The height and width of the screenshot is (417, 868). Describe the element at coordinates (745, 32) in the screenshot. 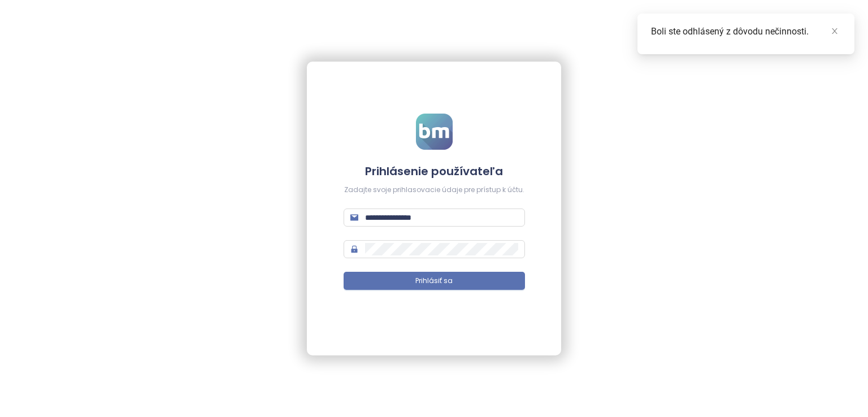

I see `div: Boli ste odhlásený z dôvodu nečinnosti.` at that location.